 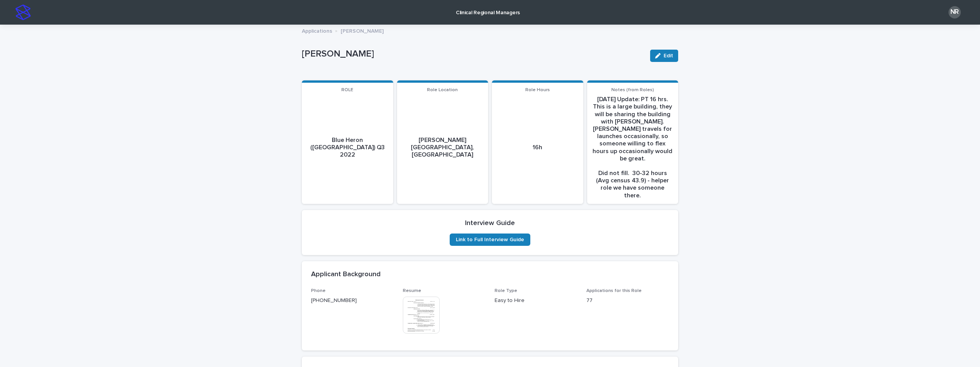 What do you see at coordinates (490, 240) in the screenshot?
I see `span: Link to Full Interview Guide` at bounding box center [490, 240].